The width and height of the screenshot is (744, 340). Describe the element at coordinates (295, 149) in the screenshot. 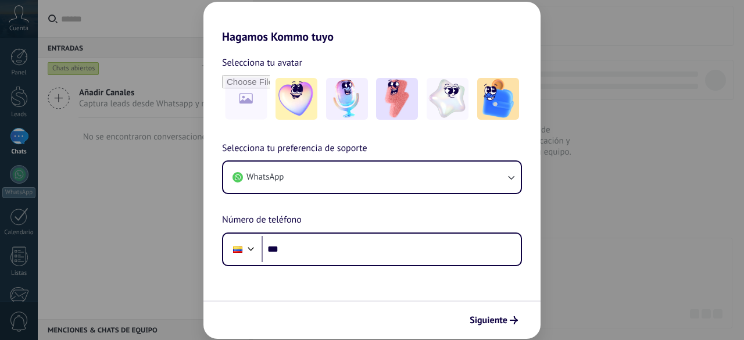

I see `span: Selecciona tu preferencia de soporte` at that location.